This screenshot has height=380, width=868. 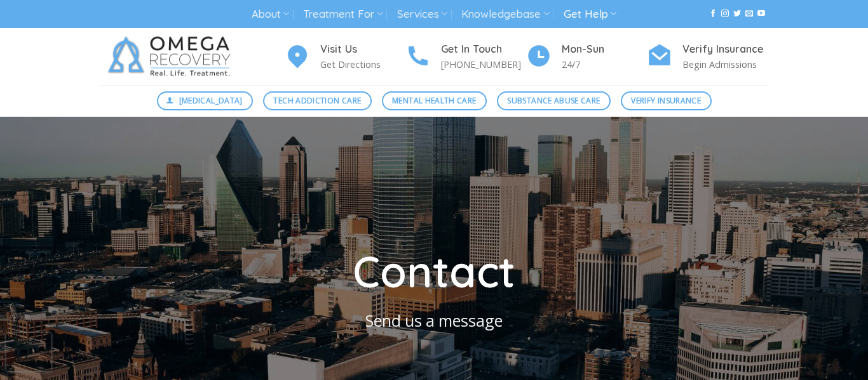 I want to click on h4: Visit Us, so click(x=363, y=50).